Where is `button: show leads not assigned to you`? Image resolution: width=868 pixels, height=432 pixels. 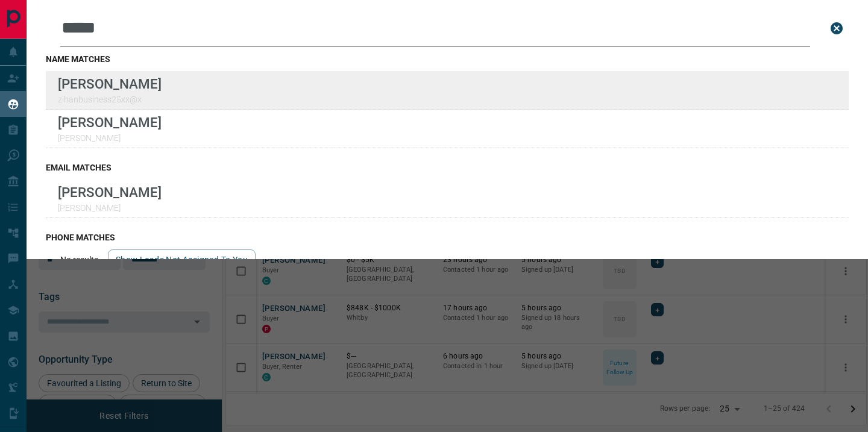
button: show leads not assigned to you is located at coordinates (182, 259).